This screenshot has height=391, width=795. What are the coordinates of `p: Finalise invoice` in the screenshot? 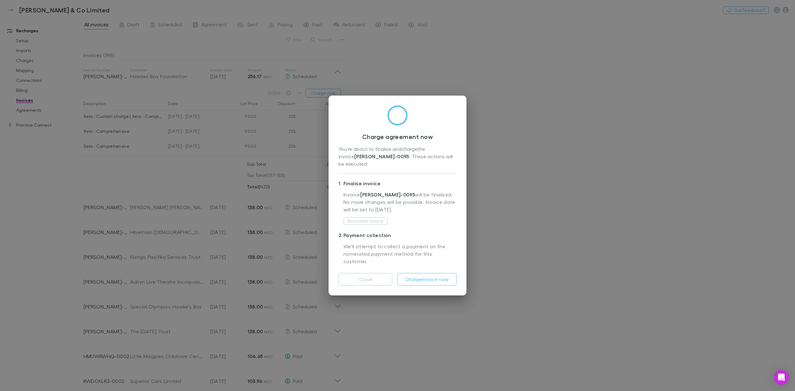 It's located at (398, 184).